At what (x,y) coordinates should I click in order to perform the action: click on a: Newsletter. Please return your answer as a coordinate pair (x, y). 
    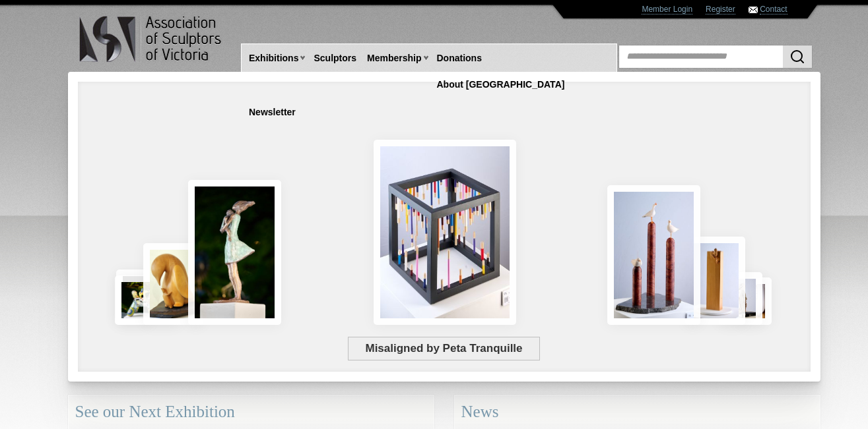
    Looking at the image, I should click on (272, 112).